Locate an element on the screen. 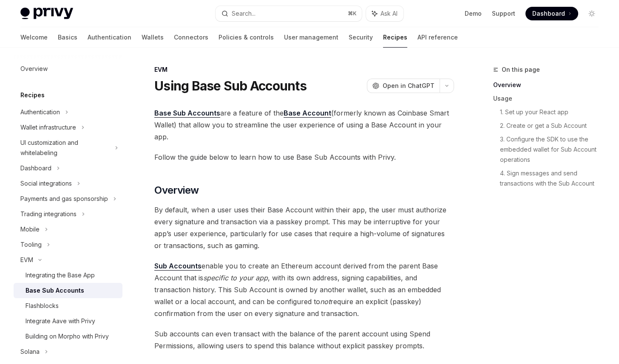 This screenshot has height=364, width=619. div: Social integrations is located at coordinates (46, 183).